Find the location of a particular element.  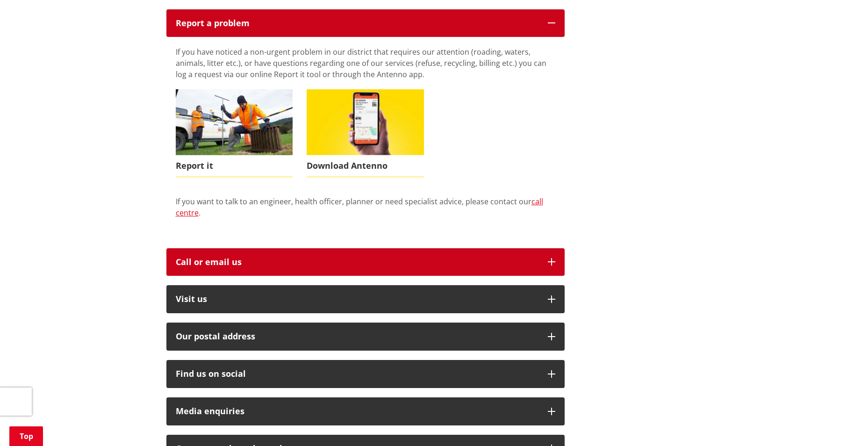

a: Download Antenno is located at coordinates (365, 133).